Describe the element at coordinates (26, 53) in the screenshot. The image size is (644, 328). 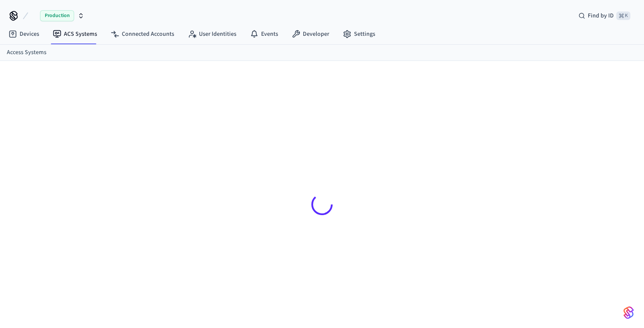
I see `a: Access Systems` at that location.